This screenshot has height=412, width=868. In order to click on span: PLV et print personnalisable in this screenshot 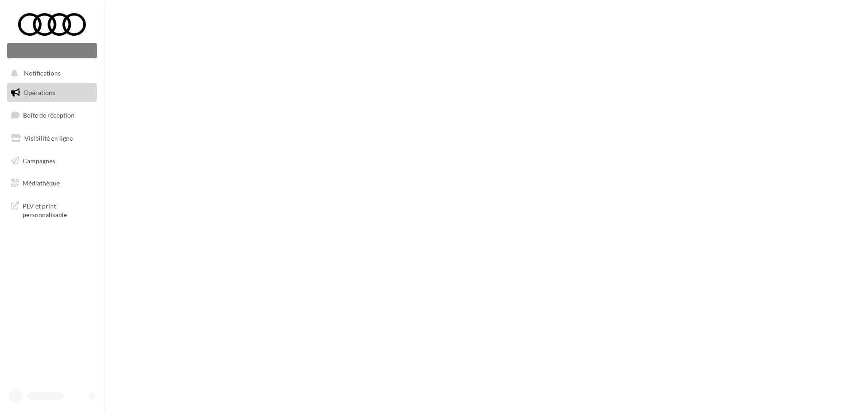, I will do `click(58, 209)`.